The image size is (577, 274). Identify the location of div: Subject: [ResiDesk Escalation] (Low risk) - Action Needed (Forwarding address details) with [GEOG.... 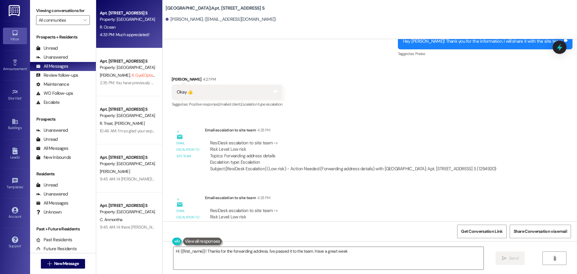
(353, 169).